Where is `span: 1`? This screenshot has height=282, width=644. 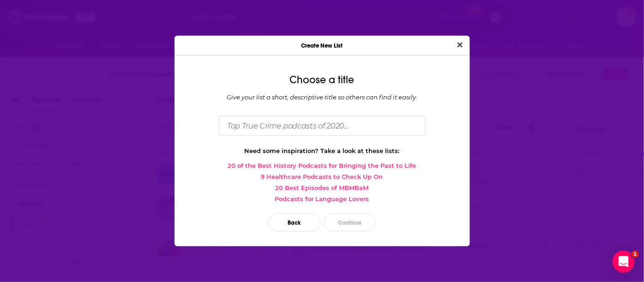
span: 1 is located at coordinates (635, 254).